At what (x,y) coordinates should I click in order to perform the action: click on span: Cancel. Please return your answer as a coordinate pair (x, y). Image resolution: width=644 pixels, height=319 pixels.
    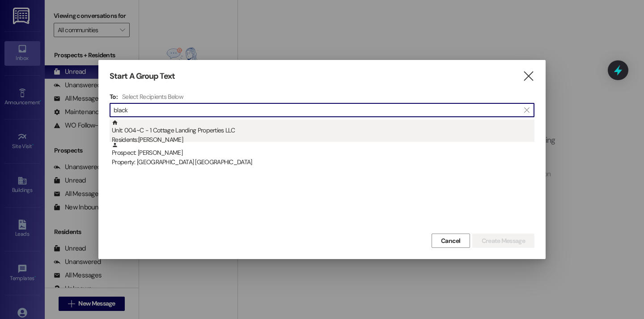
    Looking at the image, I should click on (451, 241).